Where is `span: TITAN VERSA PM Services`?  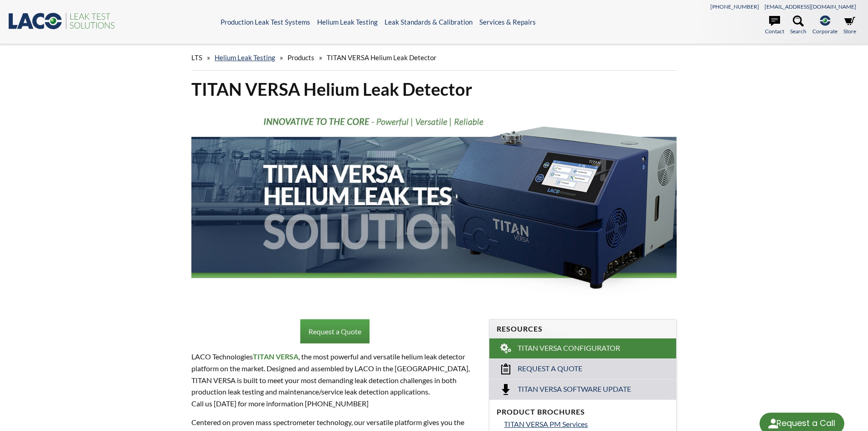
span: TITAN VERSA PM Services is located at coordinates (545, 423).